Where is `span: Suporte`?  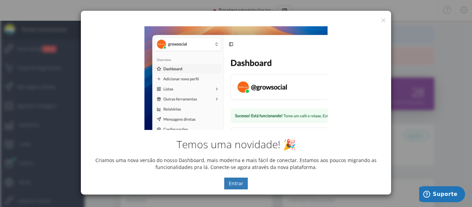 span: Suporte is located at coordinates (26, 8).